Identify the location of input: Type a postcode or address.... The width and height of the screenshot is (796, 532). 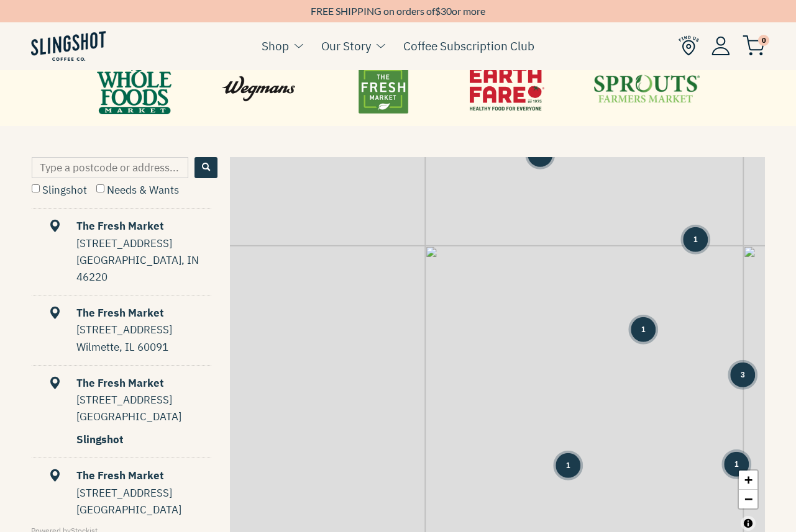
(110, 168).